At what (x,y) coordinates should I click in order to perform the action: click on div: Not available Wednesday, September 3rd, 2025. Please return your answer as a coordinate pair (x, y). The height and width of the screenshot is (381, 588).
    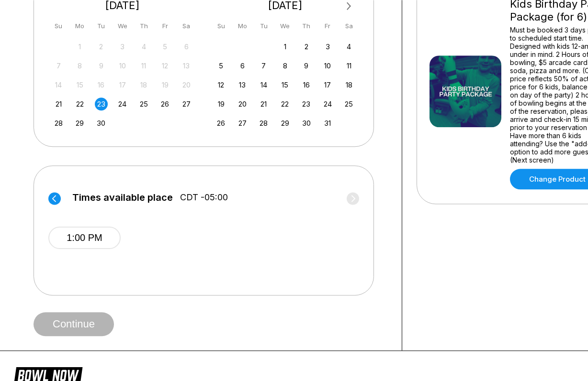
    Looking at the image, I should click on (122, 46).